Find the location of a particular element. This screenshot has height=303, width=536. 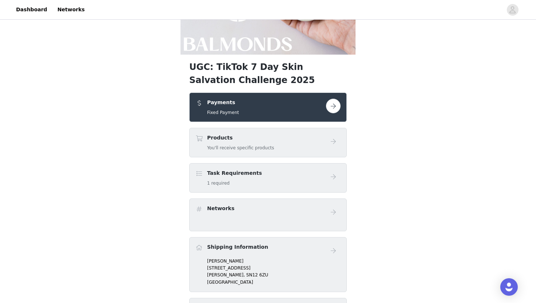

div: Products is located at coordinates (268, 143).